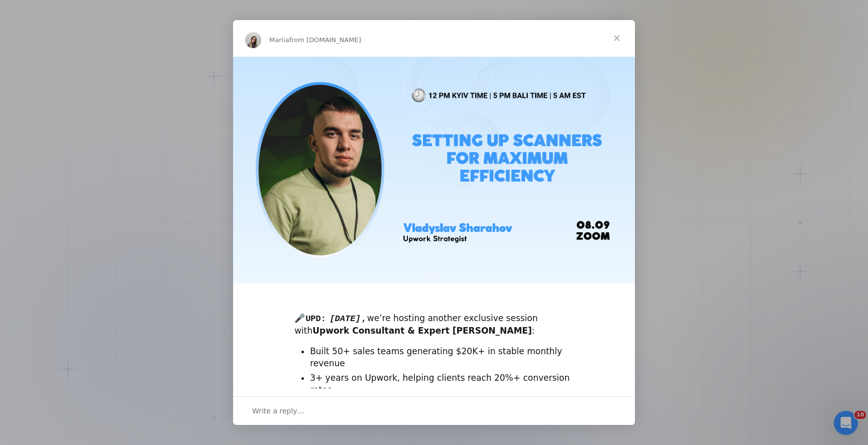 The image size is (868, 445). What do you see at coordinates (253, 40) in the screenshot?
I see `img: Profile image for Mariia` at bounding box center [253, 40].